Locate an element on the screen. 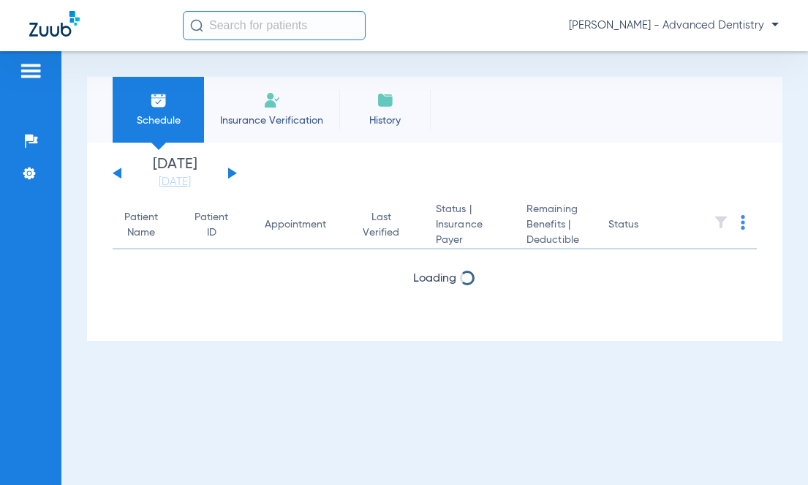 This screenshot has height=485, width=808. img: Zuub Logo is located at coordinates (54, 23).